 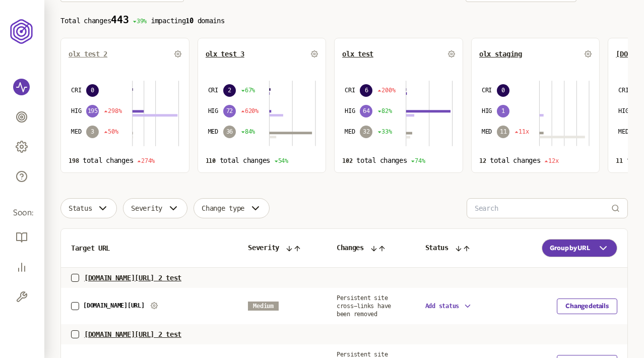 What do you see at coordinates (112, 111) in the screenshot?
I see `span: 298%` at bounding box center [112, 111].